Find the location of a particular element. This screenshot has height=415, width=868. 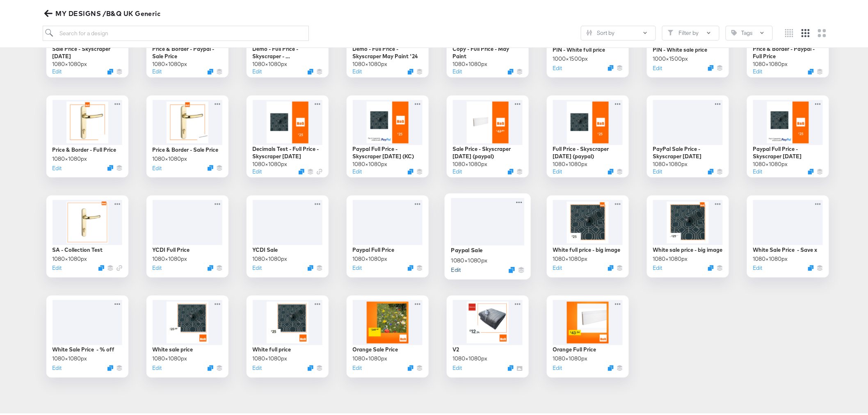

div: White full price - big image1080×1080pxEditDuplicate is located at coordinates (588, 235).